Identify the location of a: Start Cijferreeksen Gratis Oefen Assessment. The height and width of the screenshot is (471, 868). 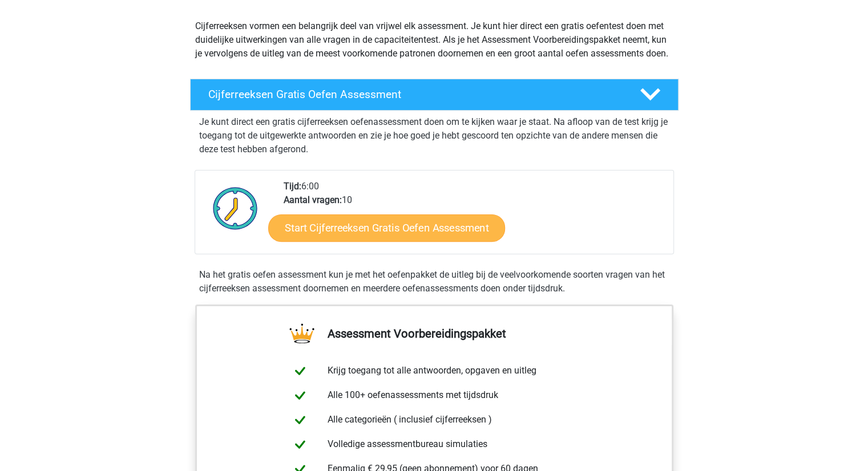
(387, 228).